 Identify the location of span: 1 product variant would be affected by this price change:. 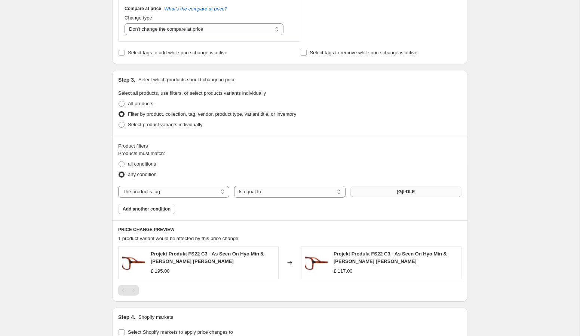
(179, 238).